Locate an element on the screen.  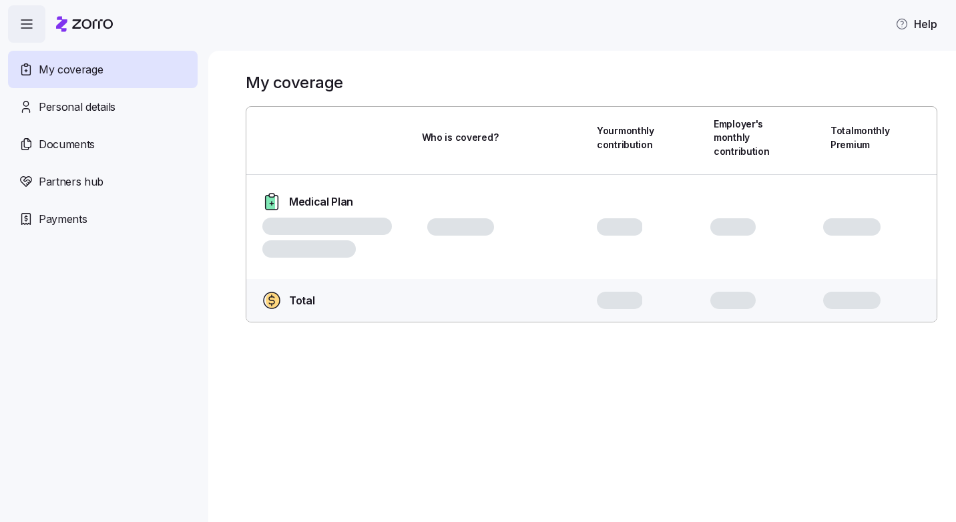
span: Your monthly contribution is located at coordinates (626, 138).